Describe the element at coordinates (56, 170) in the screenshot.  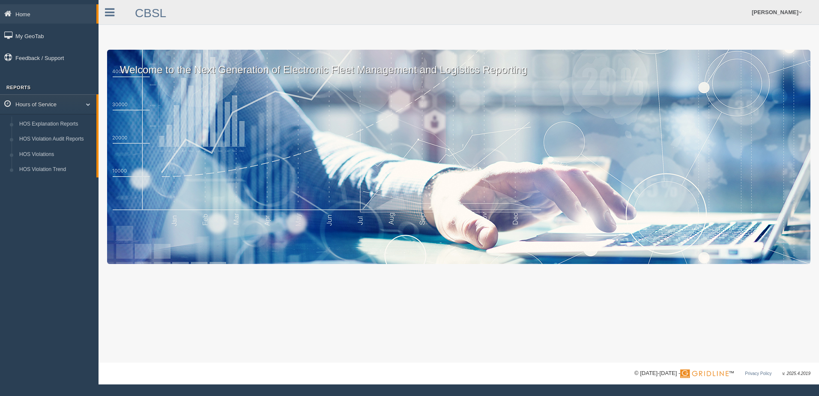
I see `a: HOS Violation Trend` at that location.